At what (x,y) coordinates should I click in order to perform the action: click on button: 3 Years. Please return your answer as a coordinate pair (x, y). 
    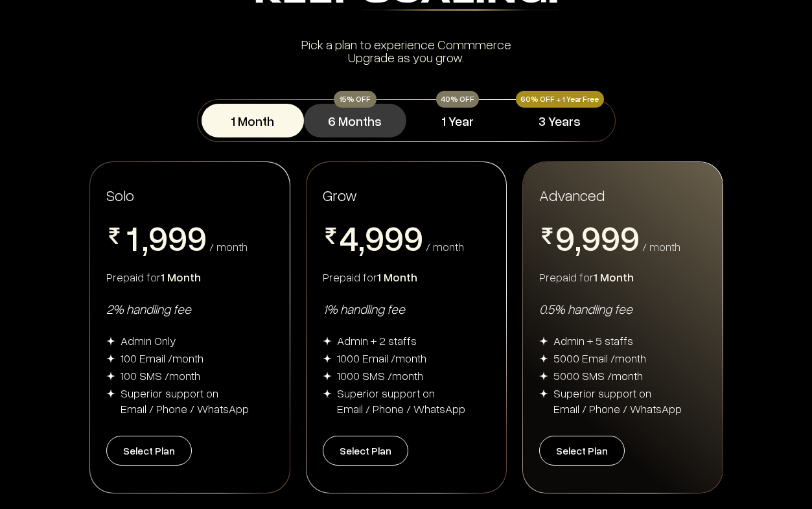
    Looking at the image, I should click on (559, 121).